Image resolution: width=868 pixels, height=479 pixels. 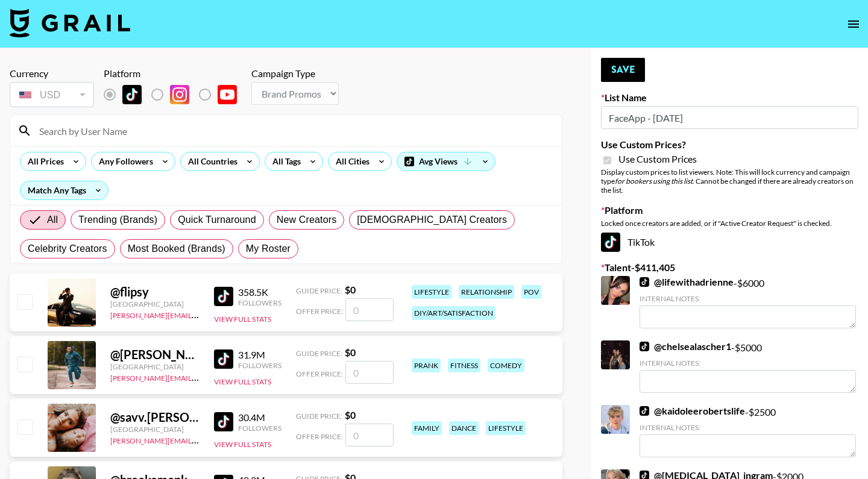 I want to click on span: New Creators, so click(x=307, y=220).